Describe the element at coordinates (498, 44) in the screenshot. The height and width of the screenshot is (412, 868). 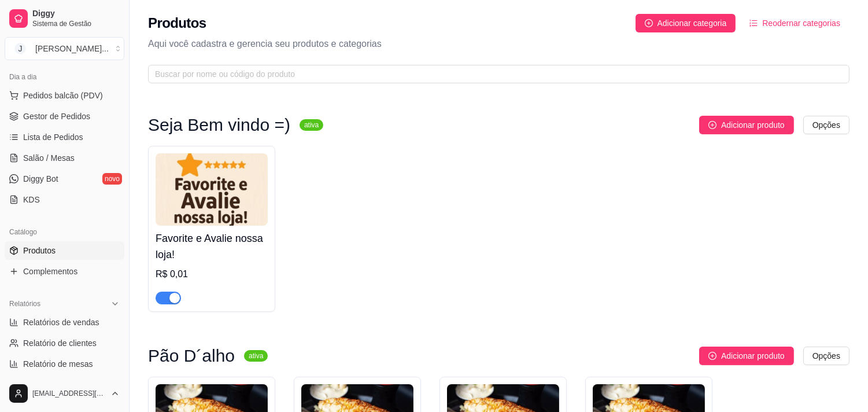
I see `p: Aqui você cadastra e gerencia seu produtos e categorias` at that location.